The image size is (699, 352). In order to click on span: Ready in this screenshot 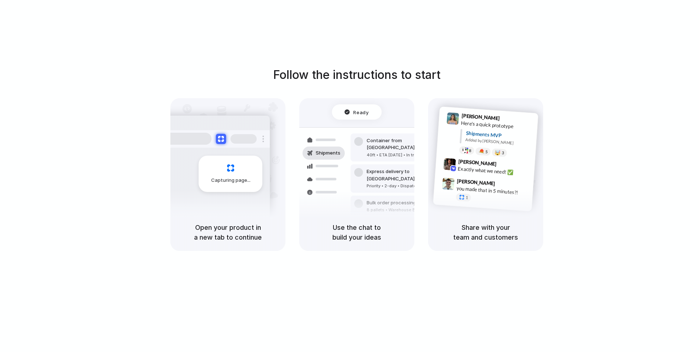, I will do `click(361, 112)`.